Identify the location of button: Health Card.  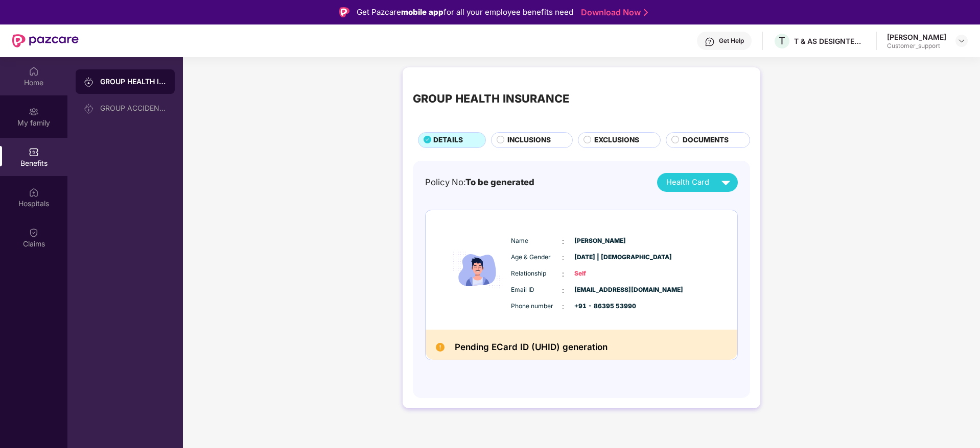
(698, 183).